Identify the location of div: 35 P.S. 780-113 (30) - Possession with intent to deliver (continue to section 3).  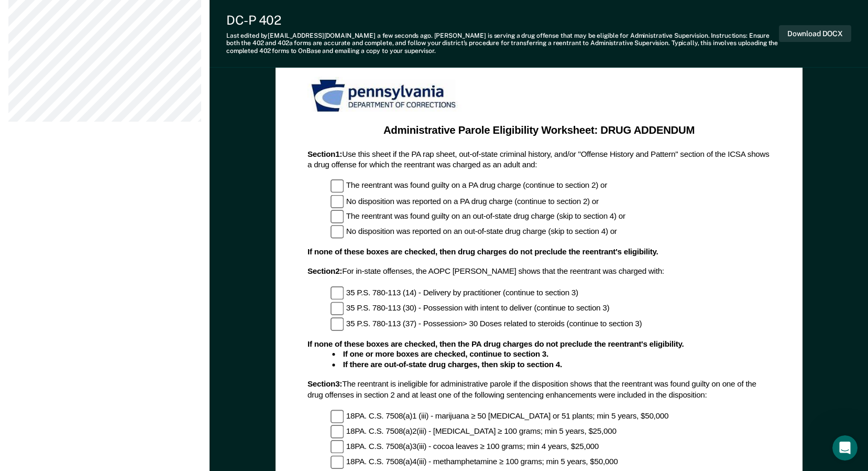
(550, 308).